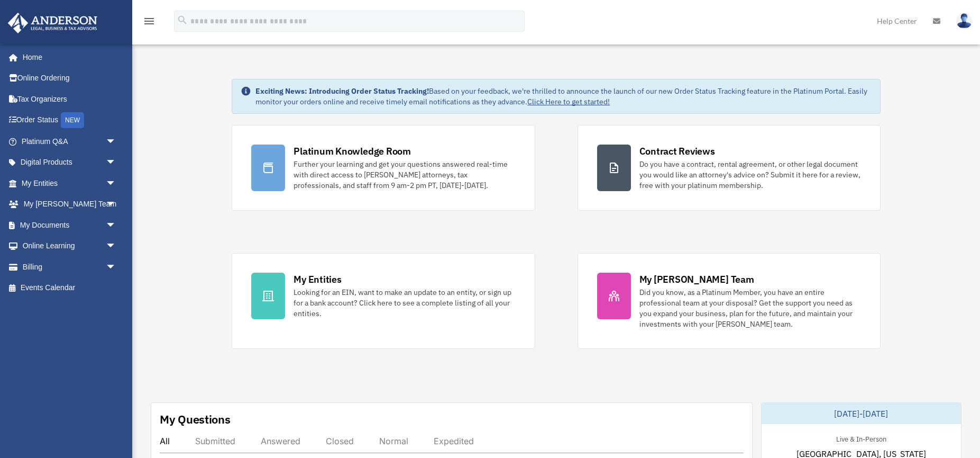 This screenshot has width=980, height=458. Describe the element at coordinates (677, 151) in the screenshot. I see `div: Contract Reviews` at that location.